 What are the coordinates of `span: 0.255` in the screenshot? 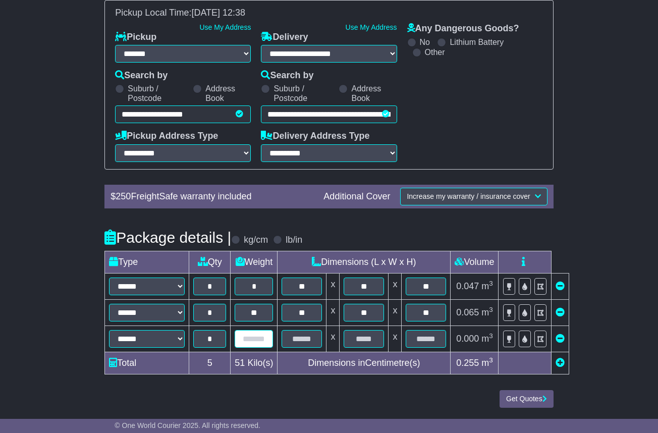 It's located at (467, 363).